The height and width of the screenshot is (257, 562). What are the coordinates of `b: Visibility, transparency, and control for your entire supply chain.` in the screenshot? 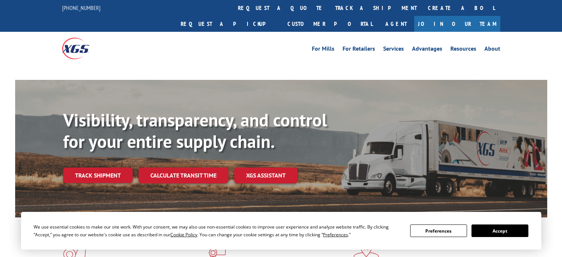 It's located at (195, 130).